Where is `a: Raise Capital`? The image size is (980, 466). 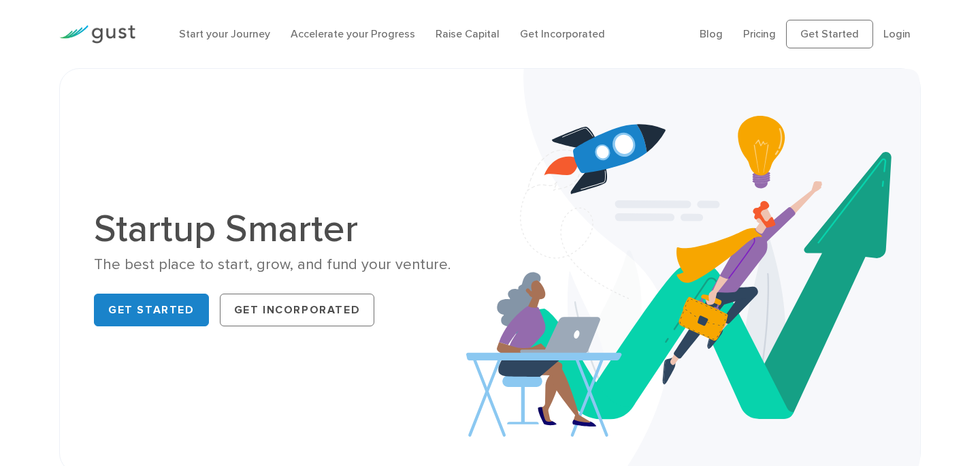
a: Raise Capital is located at coordinates (468, 33).